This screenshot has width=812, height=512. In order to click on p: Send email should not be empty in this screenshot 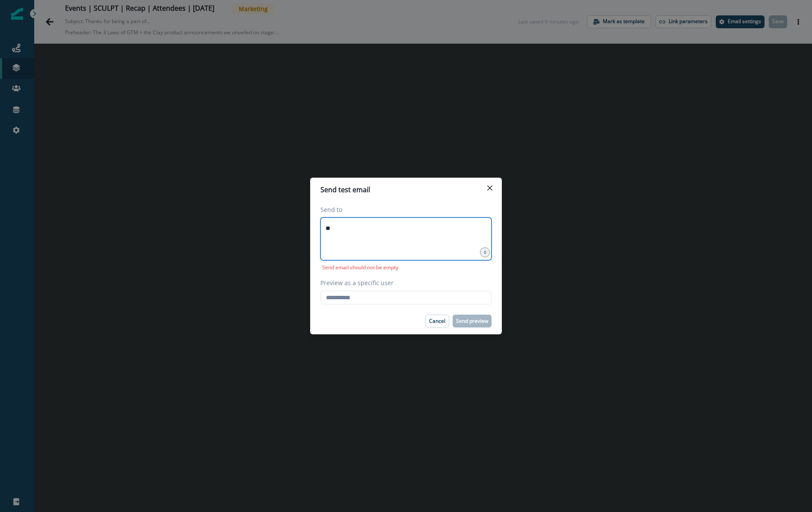, I will do `click(360, 268)`.